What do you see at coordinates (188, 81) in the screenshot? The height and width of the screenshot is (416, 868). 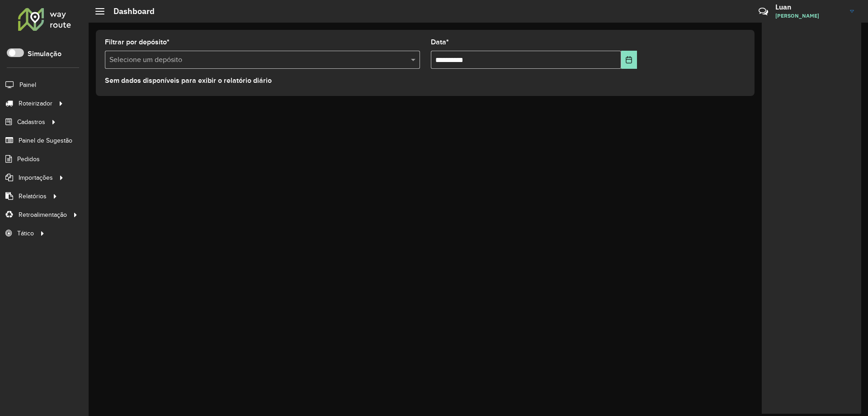 I see `label: Sem dados disponíveis para exibir o relatório diário` at bounding box center [188, 81].